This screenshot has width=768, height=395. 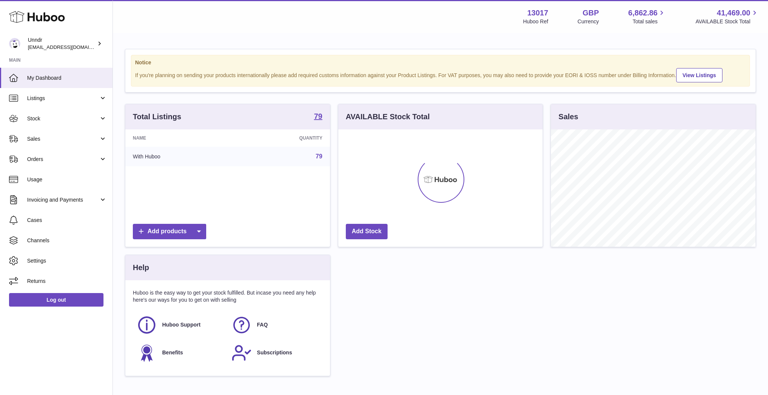 What do you see at coordinates (568, 117) in the screenshot?
I see `h3: Sales` at bounding box center [568, 117].